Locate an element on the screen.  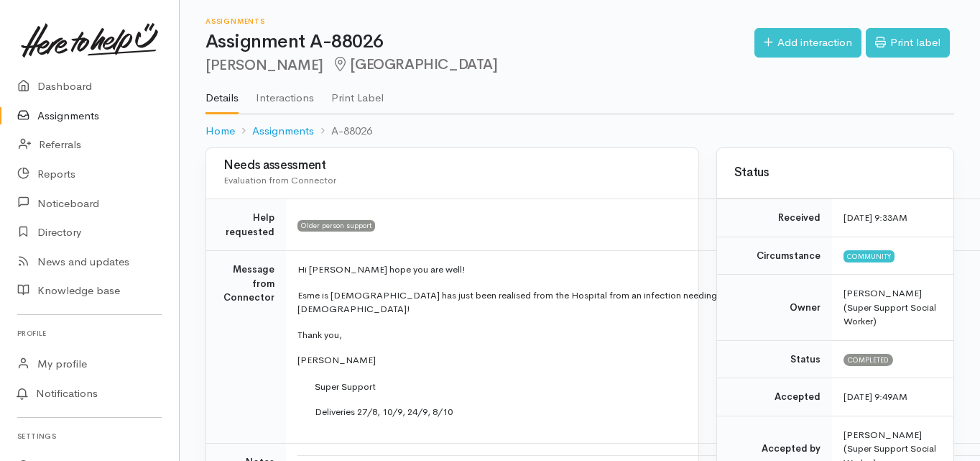
a: Details is located at coordinates (222, 94).